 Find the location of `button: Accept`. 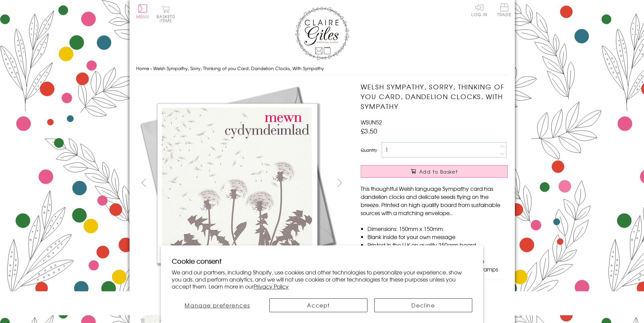

button: Accept is located at coordinates (318, 305).